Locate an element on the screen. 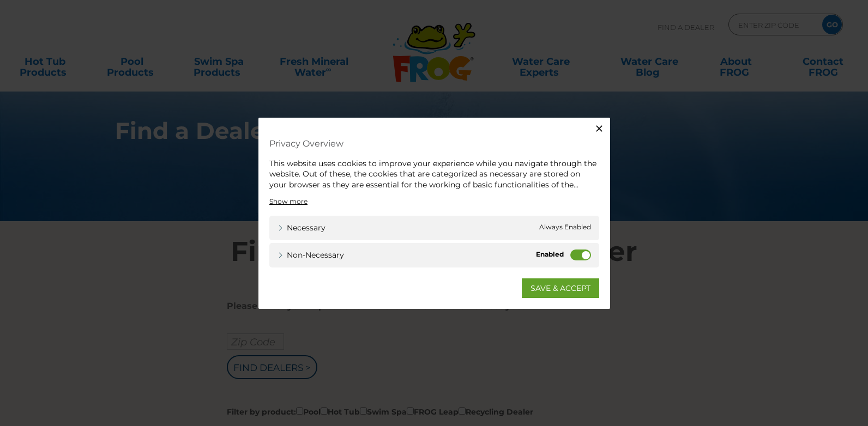  a: SAVE & ACCEPT is located at coordinates (561, 289).